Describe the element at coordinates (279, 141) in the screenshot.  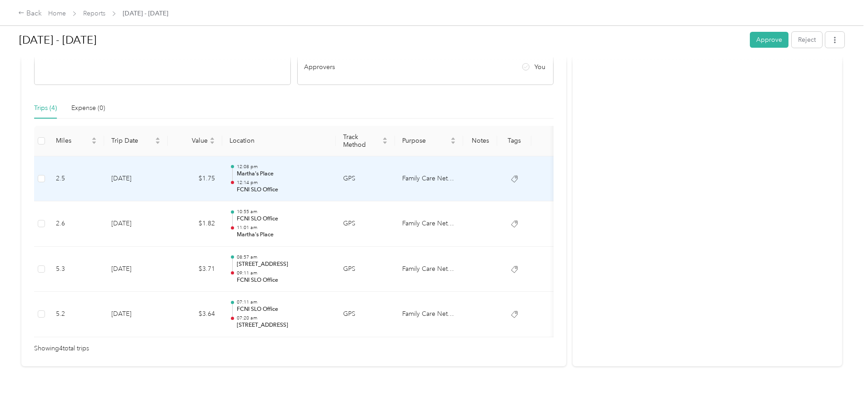
I see `th: Location` at that location.